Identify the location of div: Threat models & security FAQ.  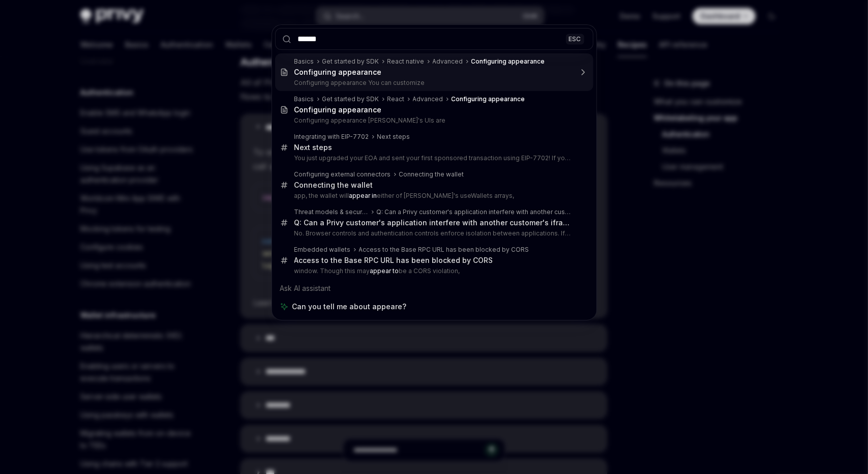
(331, 212).